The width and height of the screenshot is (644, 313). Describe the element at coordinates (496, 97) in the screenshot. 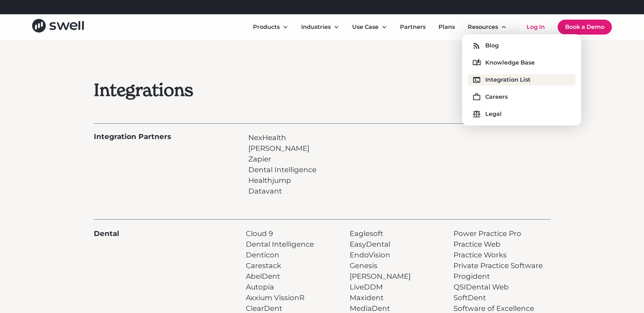

I see `div: Careers` at that location.